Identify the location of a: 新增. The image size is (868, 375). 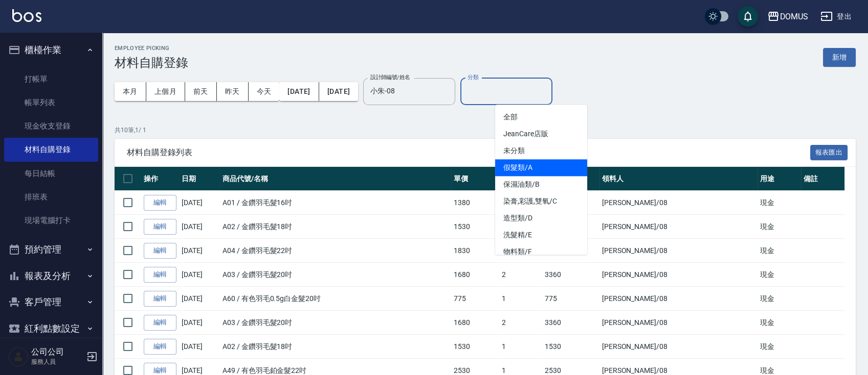
(839, 57).